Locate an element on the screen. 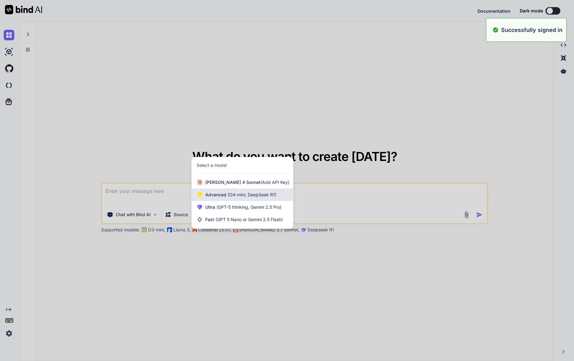  p: Successfully signed in is located at coordinates (531, 30).